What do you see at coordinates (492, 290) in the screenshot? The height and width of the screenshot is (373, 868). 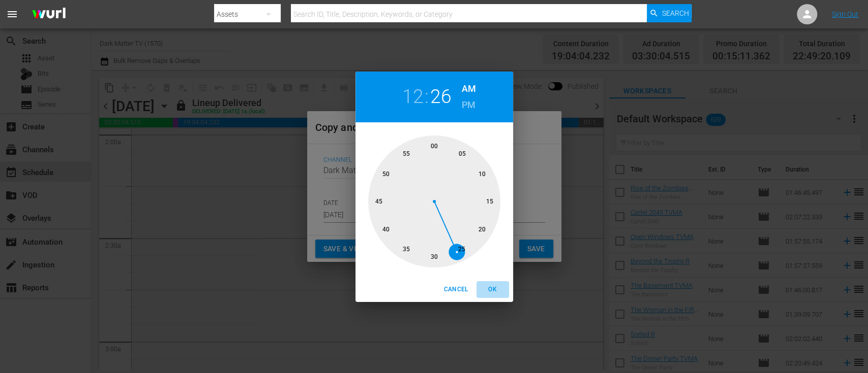 I see `span: OK` at bounding box center [492, 290].